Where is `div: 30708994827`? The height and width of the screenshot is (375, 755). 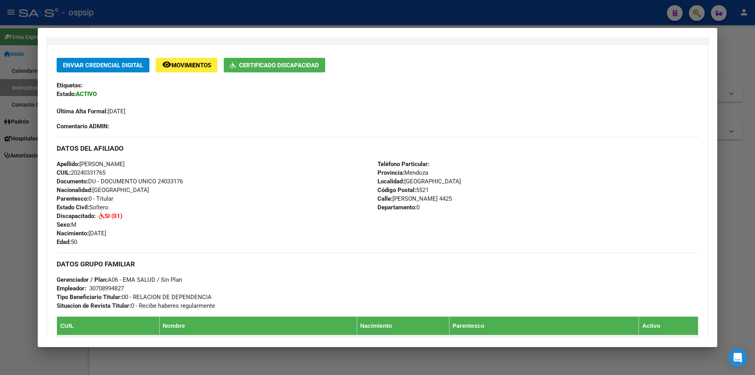
div: 30708994827 is located at coordinates (107, 288).